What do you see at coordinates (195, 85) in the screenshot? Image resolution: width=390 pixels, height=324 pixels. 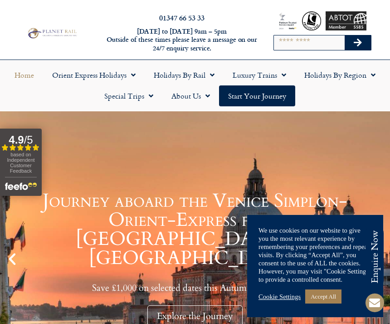 I see `nav: Menu` at bounding box center [195, 85].